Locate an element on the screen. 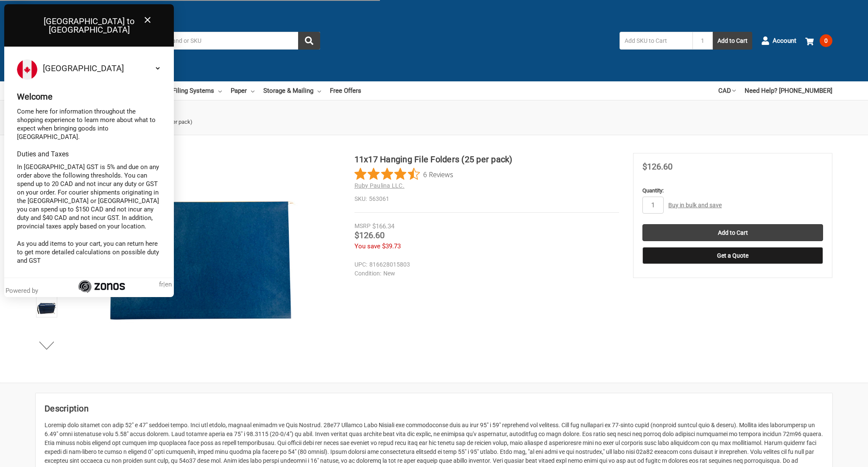 Image resolution: width=868 pixels, height=467 pixels. a: Filing Systems is located at coordinates (197, 91).